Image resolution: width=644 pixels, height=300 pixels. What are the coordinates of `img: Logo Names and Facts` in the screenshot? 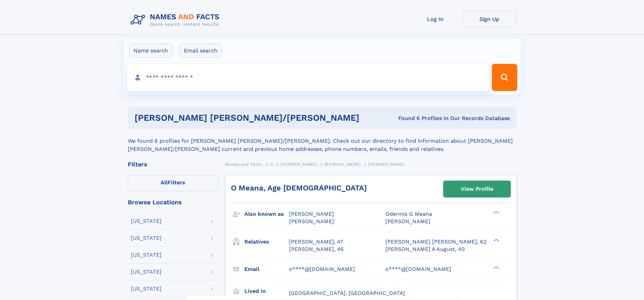 It's located at (177, 20).